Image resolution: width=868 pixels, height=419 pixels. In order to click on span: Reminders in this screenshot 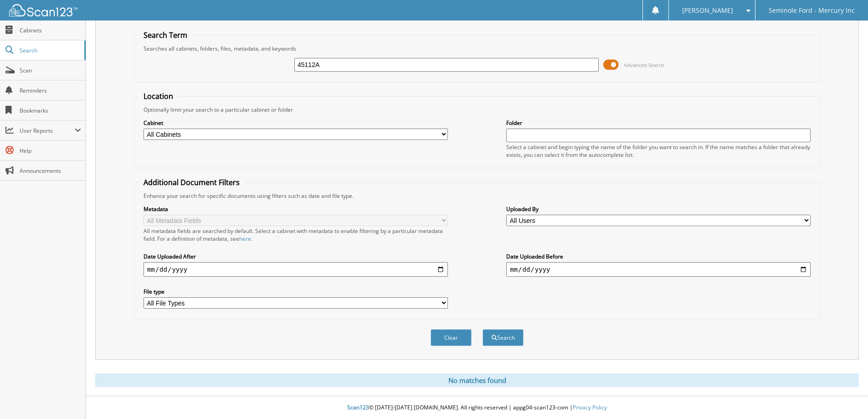, I will do `click(50, 90)`.